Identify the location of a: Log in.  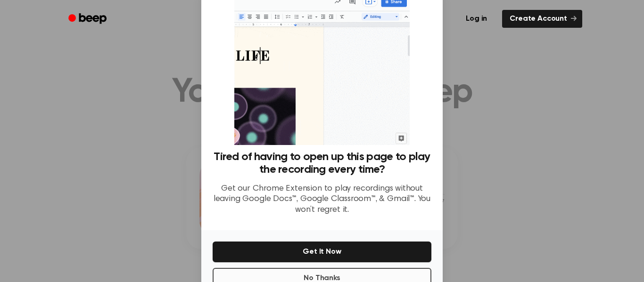
(476, 19).